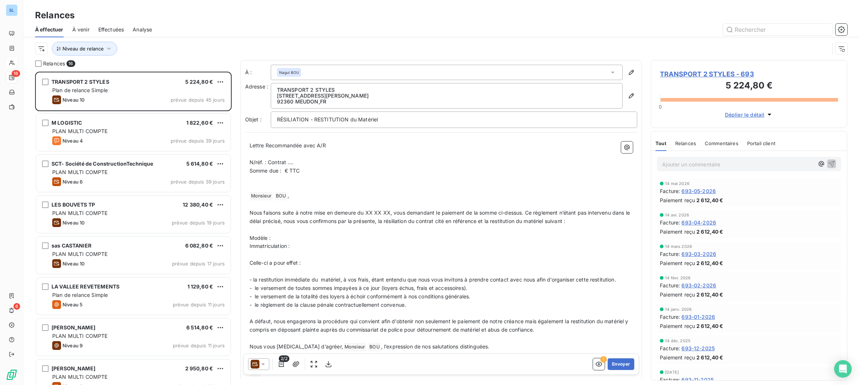 Image resolution: width=859 pixels, height=385 pixels. Describe the element at coordinates (327, 119) in the screenshot. I see `span: RÉSILIATION - RESTITUTION du Matériel` at that location.